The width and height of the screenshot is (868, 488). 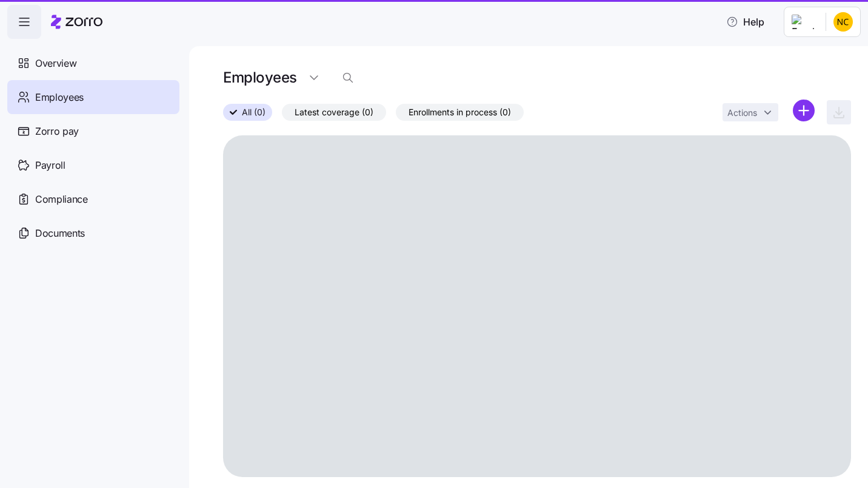 I want to click on span: All (0), so click(x=253, y=112).